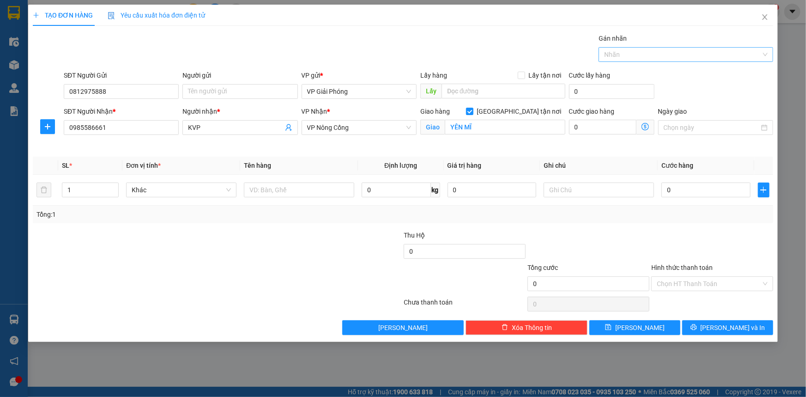 This screenshot has height=397, width=806. I want to click on label: Cước lấy hàng, so click(590, 75).